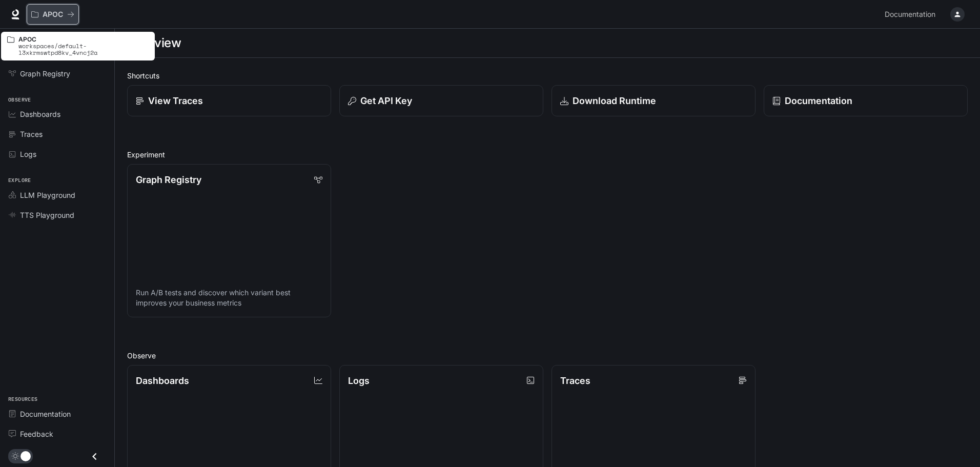 This screenshot has height=467, width=980. I want to click on span: Dashboards, so click(40, 114).